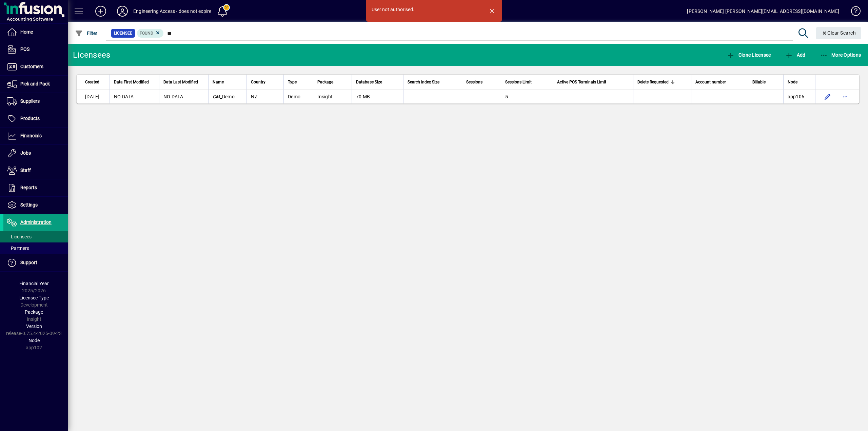 The height and width of the screenshot is (431, 868). I want to click on div: Search Index Size, so click(433, 82).